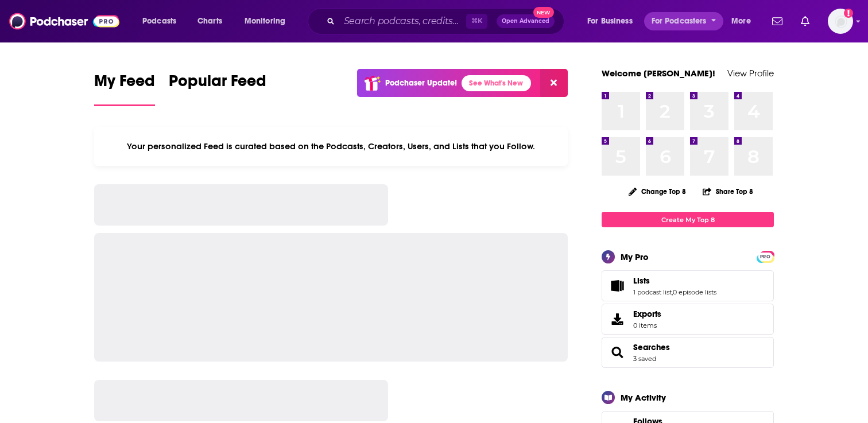  Describe the element at coordinates (644, 359) in the screenshot. I see `a: 3 saved` at that location.